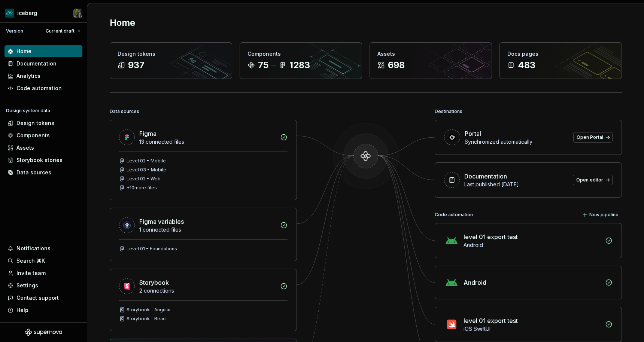  What do you see at coordinates (590, 137) in the screenshot?
I see `span: Open Portal` at bounding box center [590, 137].